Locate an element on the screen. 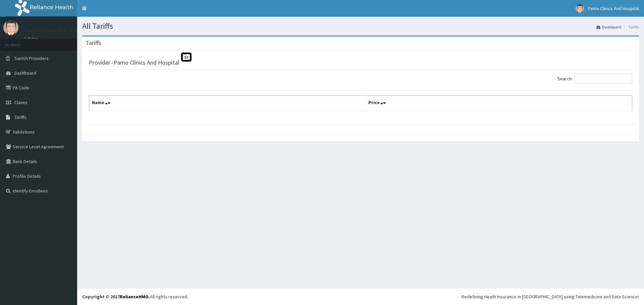 Image resolution: width=644 pixels, height=305 pixels. span: Tariffs is located at coordinates (20, 117).